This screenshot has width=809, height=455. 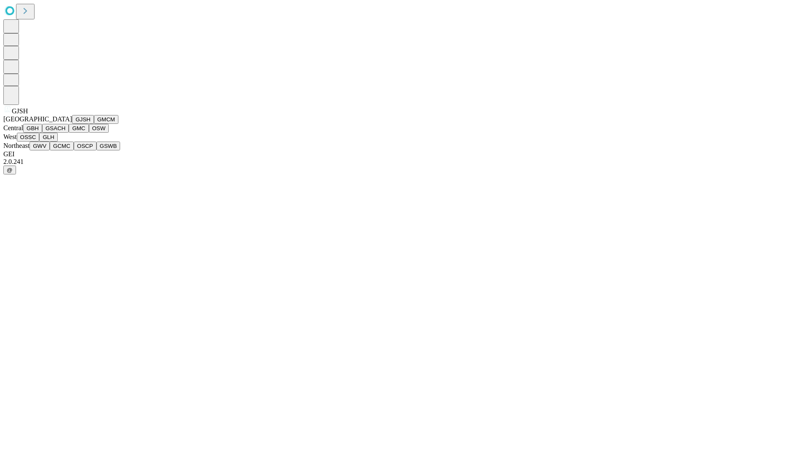 I want to click on button: GSWB, so click(x=108, y=146).